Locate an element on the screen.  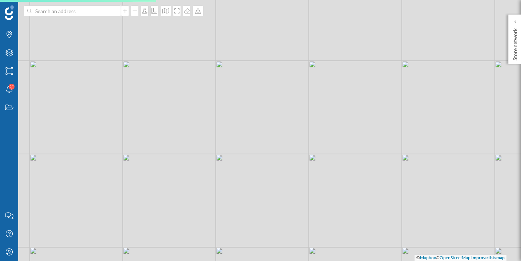
a: Improve this map is located at coordinates (488, 257).